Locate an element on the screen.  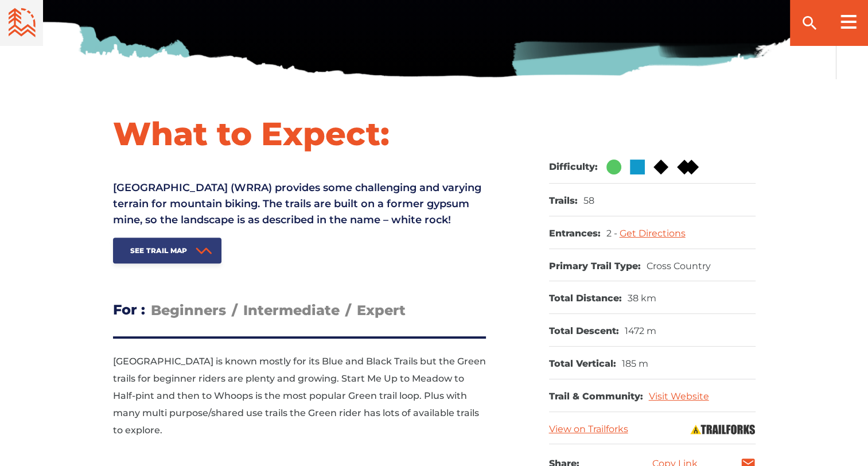
dt: Trail & Community: is located at coordinates (596, 397).